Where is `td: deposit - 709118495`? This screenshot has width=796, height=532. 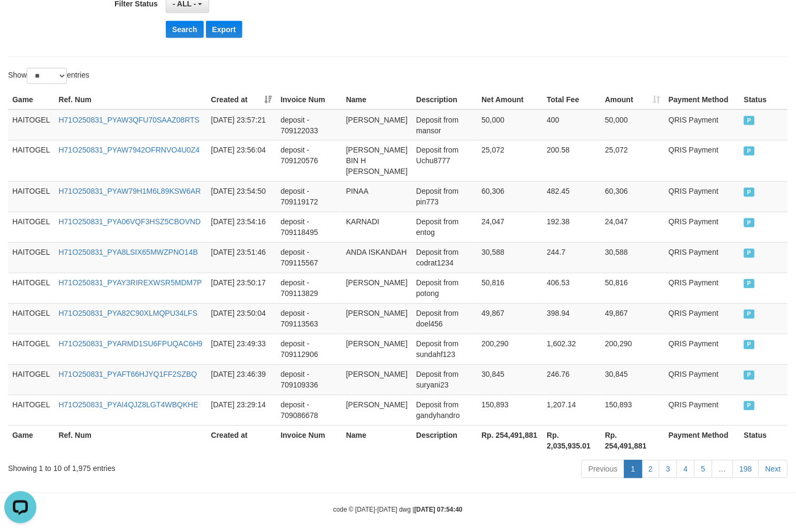 td: deposit - 709118495 is located at coordinates (309, 227).